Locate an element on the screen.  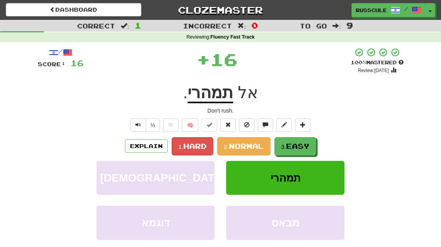
span: To go is located at coordinates (313, 26).